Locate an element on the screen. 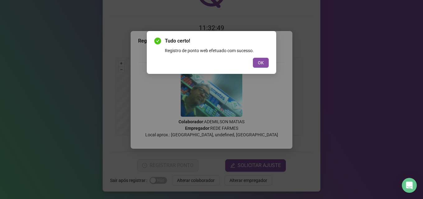  span: check-circle is located at coordinates (158, 41).